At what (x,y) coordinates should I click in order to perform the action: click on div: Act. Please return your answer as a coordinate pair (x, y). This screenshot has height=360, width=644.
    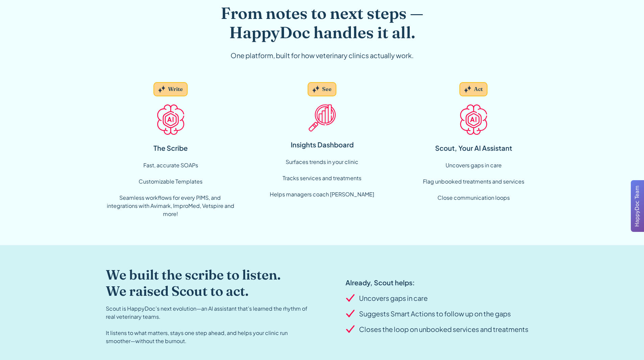
    Looking at the image, I should click on (478, 89).